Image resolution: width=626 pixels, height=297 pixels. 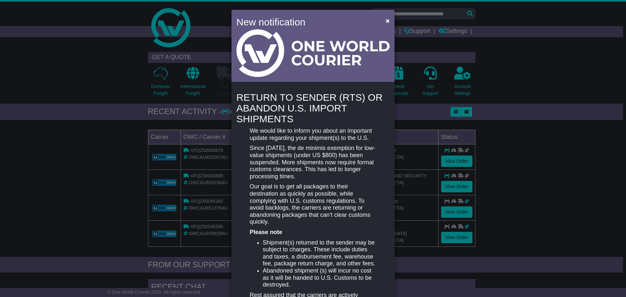 What do you see at coordinates (320, 278) in the screenshot?
I see `li: Abandoned shipment (s) will incur no cost as it will be handed to U.S. Customs to be destroyed.` at bounding box center [320, 278].